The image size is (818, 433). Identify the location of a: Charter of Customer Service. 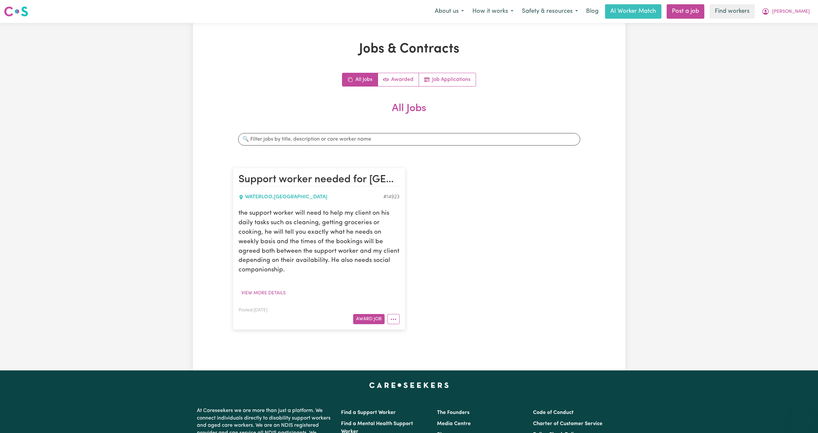
(567, 423).